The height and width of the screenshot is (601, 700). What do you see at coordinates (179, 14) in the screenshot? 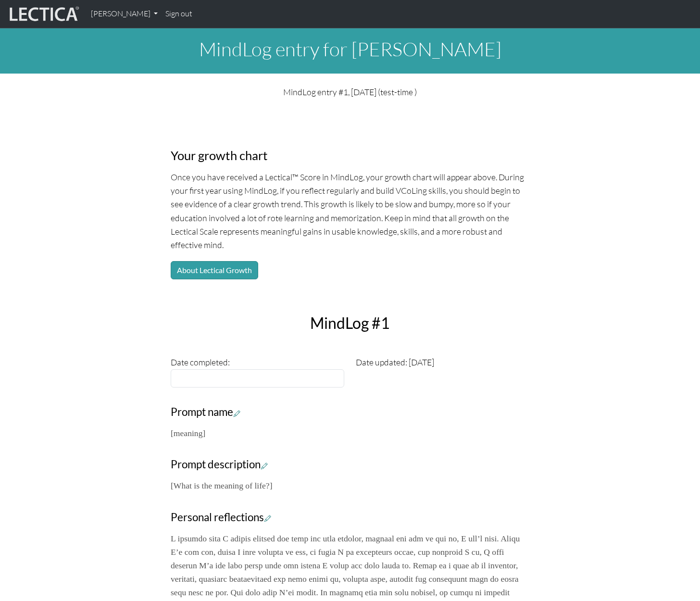
I see `a: Sign out` at bounding box center [179, 14].